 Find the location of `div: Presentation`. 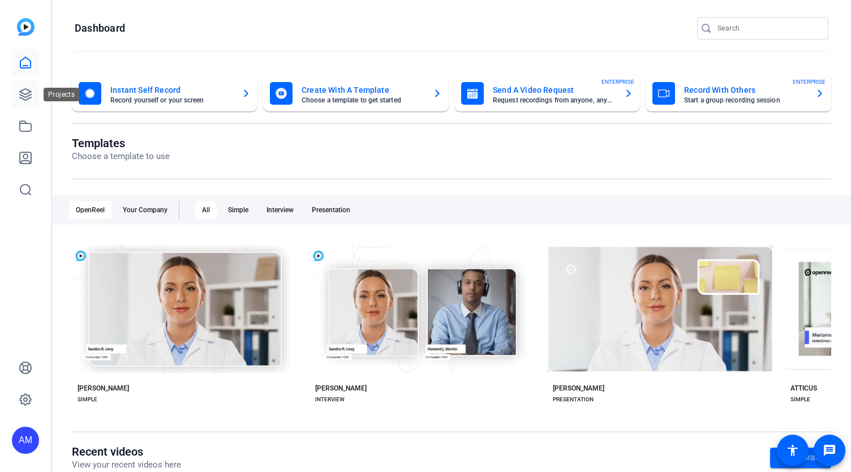

div: Presentation is located at coordinates (331, 210).